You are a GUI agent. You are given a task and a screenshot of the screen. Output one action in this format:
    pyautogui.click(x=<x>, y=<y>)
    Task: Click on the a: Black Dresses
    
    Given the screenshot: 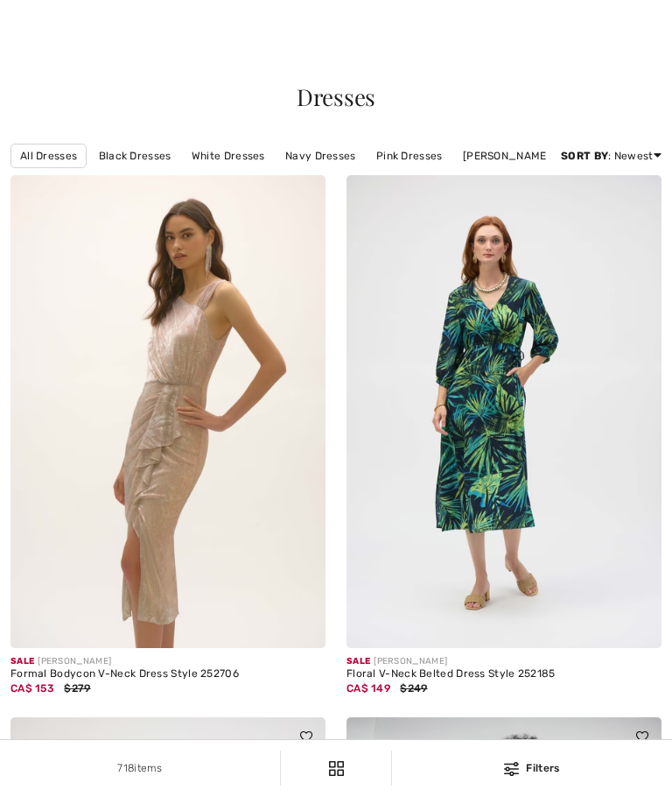 What is the action you would take?
    pyautogui.click(x=135, y=156)
    